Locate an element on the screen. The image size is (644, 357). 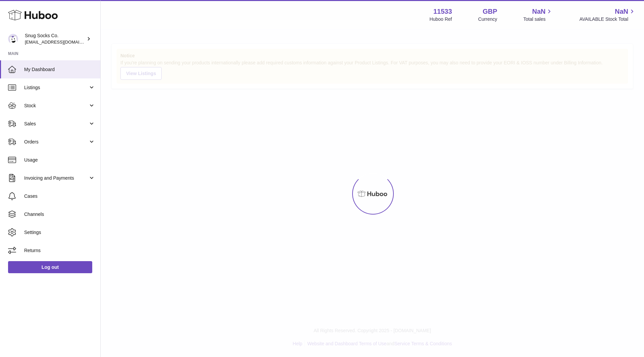
img: info@snugsocks.co.uk is located at coordinates (13, 39).